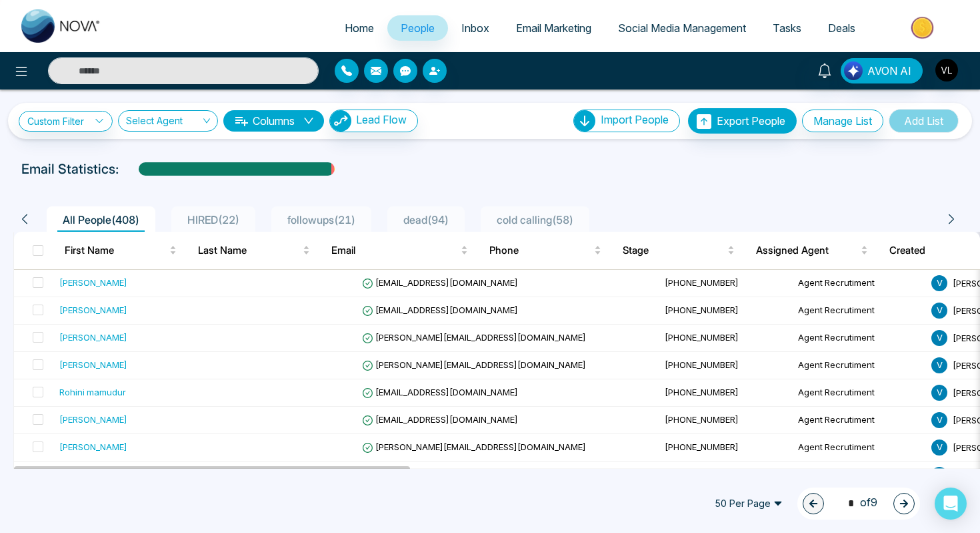 This screenshot has width=980, height=533. Describe the element at coordinates (842, 28) in the screenshot. I see `span: Deals` at that location.